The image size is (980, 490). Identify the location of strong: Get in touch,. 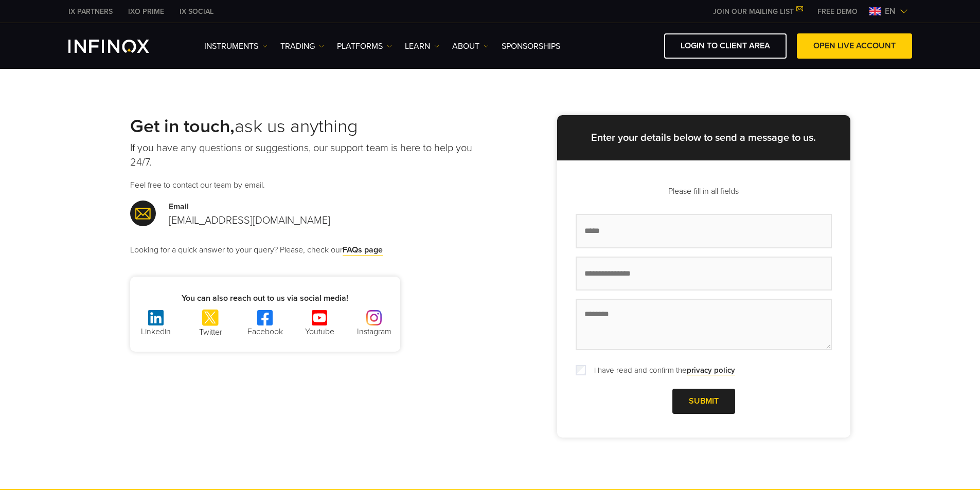
(182, 125).